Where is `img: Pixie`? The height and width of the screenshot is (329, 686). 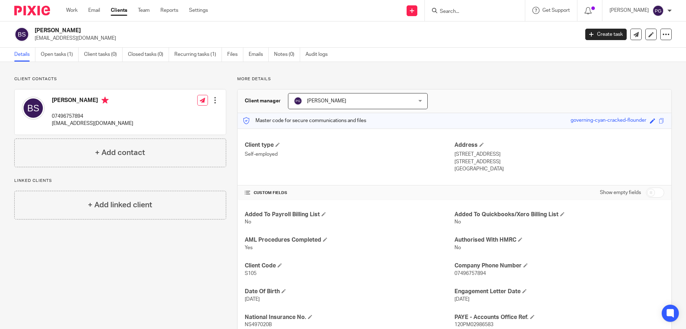 img: Pixie is located at coordinates (32, 10).